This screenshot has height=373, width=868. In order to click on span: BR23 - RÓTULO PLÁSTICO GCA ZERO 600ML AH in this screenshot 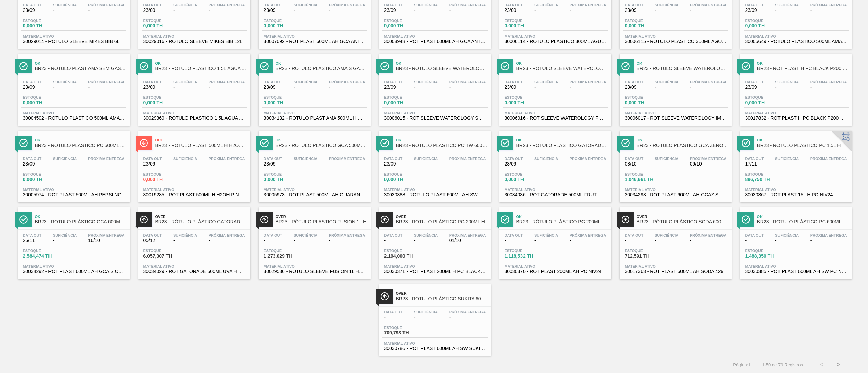, I will do `click(683, 145)`.